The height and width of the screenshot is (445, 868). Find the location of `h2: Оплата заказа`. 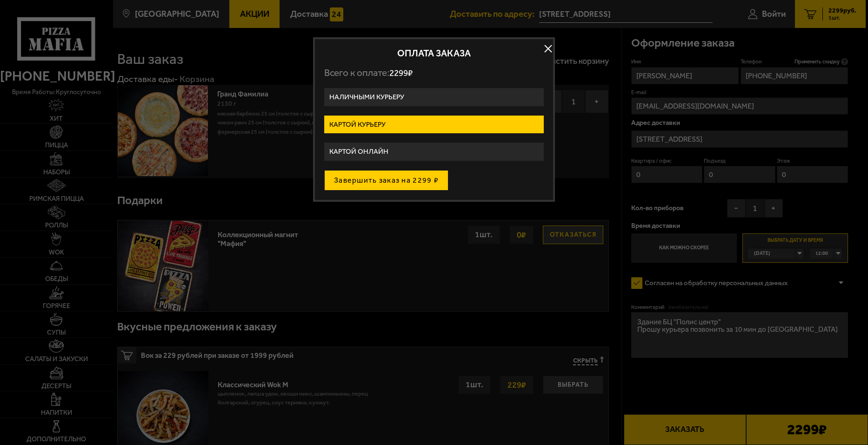

h2: Оплата заказа is located at coordinates (434, 53).